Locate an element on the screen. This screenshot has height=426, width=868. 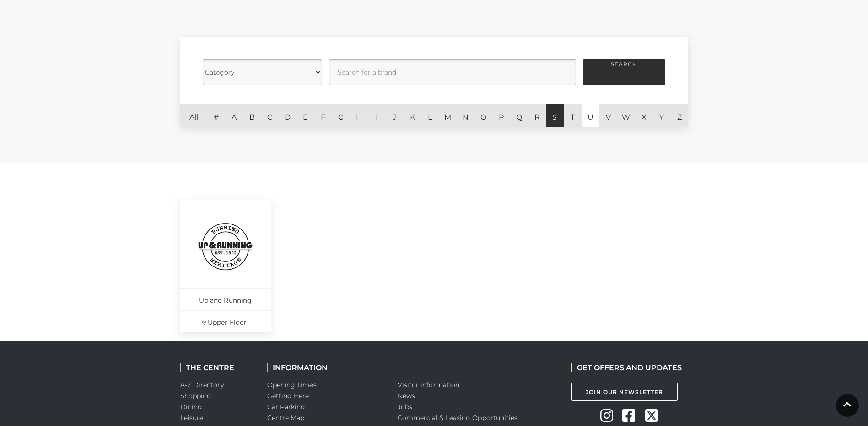
a: D is located at coordinates (288, 115).